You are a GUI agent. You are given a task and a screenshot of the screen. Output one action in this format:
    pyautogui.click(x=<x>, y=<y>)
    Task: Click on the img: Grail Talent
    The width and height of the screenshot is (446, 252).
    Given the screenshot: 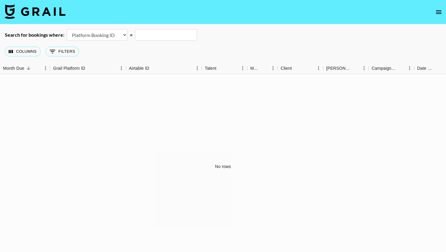 What is the action you would take?
    pyautogui.click(x=35, y=12)
    